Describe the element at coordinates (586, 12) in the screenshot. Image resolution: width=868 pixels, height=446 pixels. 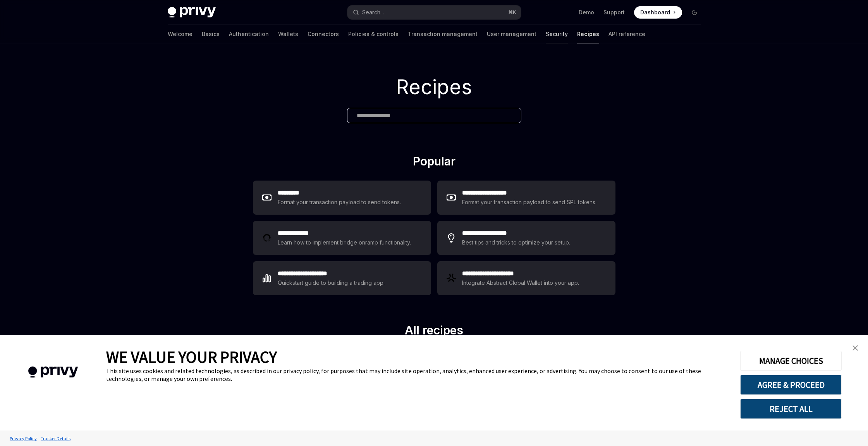
I see `a: Demo` at that location.